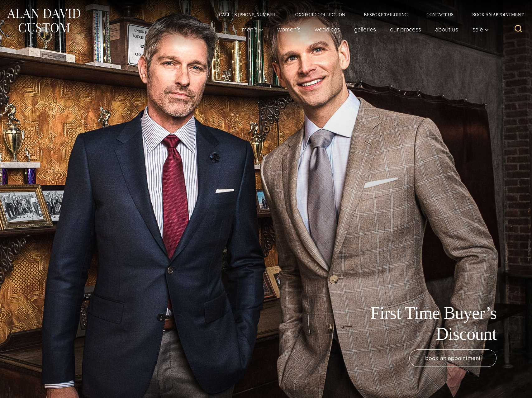 Image resolution: width=532 pixels, height=398 pixels. I want to click on nav: Secondary Navigation, so click(368, 15).